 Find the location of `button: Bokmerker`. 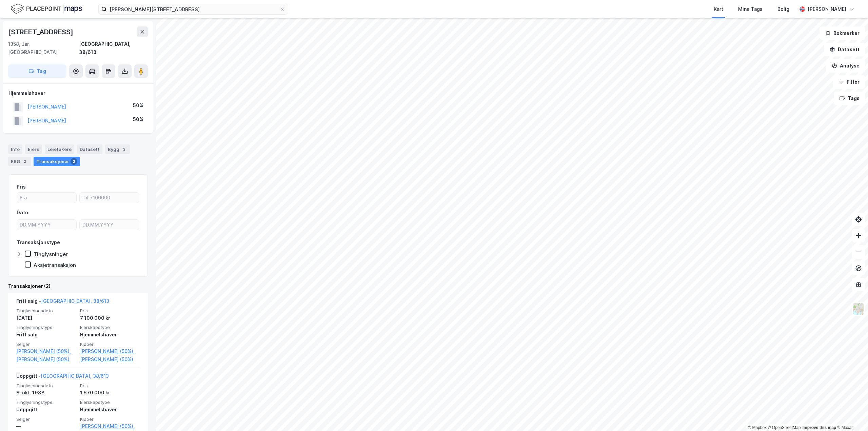

button: Bokmerker is located at coordinates (843, 33).